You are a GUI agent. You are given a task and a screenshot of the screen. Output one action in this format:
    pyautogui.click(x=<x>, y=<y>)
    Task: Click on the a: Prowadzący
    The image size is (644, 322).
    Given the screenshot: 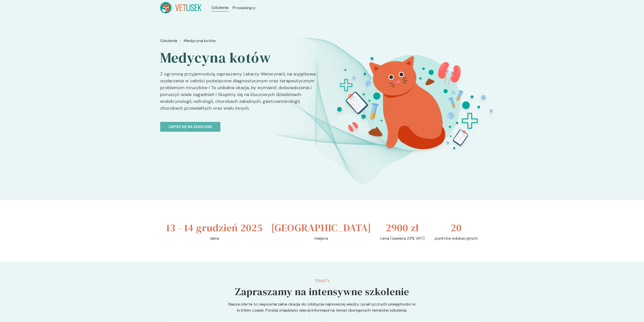 What is the action you would take?
    pyautogui.click(x=244, y=8)
    